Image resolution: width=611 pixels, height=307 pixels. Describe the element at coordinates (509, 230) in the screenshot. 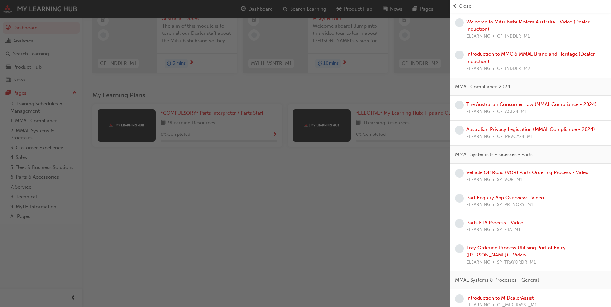

I see `span: SP_ETA_M1` at that location.